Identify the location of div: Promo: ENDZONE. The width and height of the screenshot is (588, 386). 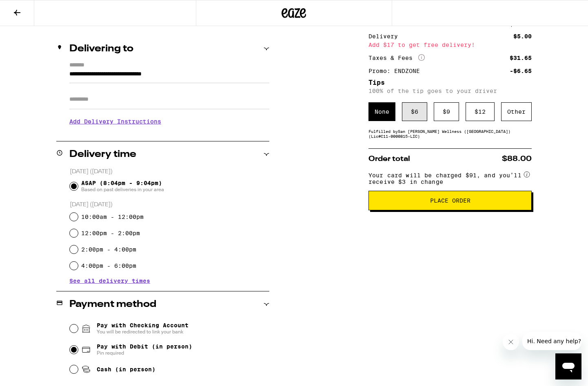
(397, 71).